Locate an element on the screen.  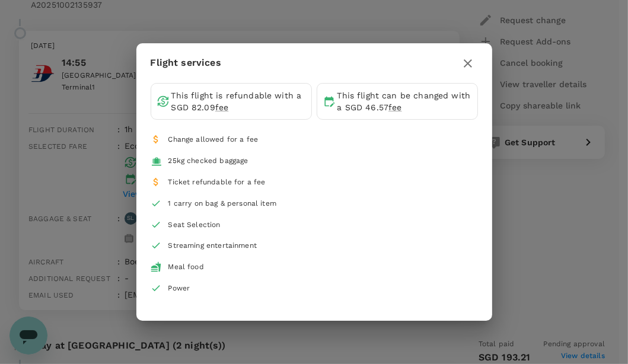
div: Meal food is located at coordinates (186, 267).